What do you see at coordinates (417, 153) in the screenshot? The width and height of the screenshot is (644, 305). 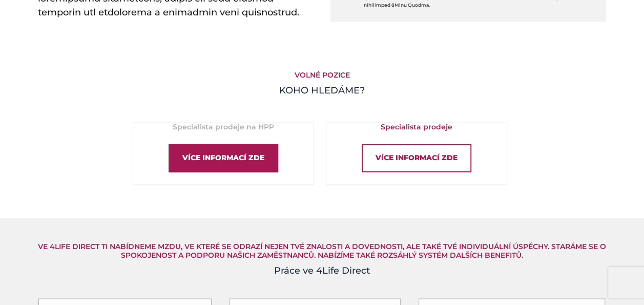 I see `a: Specialista prodejeVíce informací zde` at bounding box center [417, 153].